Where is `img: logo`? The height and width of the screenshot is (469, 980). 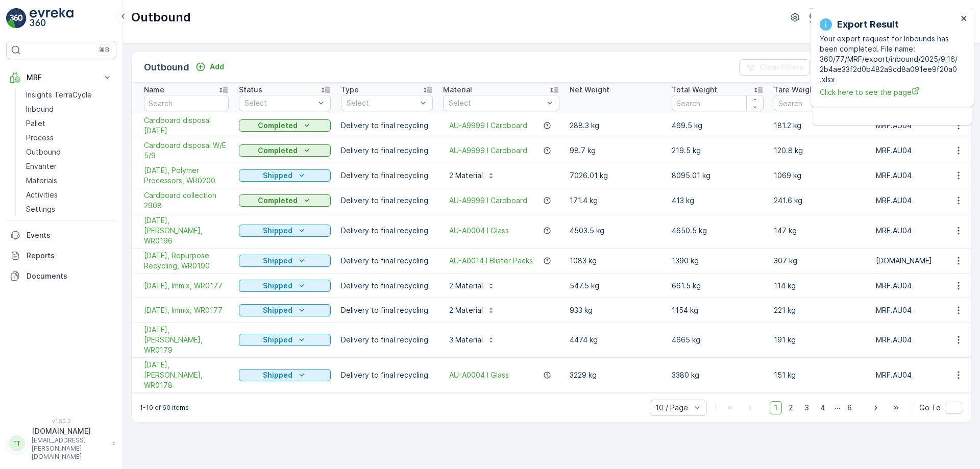
img: logo is located at coordinates (16, 19).